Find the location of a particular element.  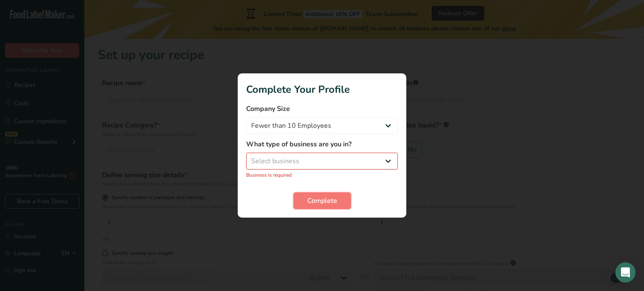

span: Complete is located at coordinates (322, 201).